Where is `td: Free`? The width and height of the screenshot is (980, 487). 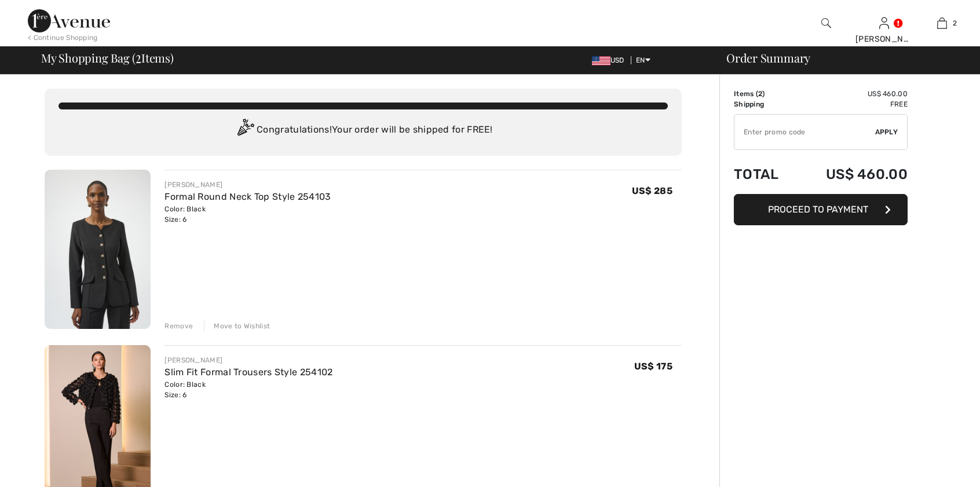 td: Free is located at coordinates (851, 104).